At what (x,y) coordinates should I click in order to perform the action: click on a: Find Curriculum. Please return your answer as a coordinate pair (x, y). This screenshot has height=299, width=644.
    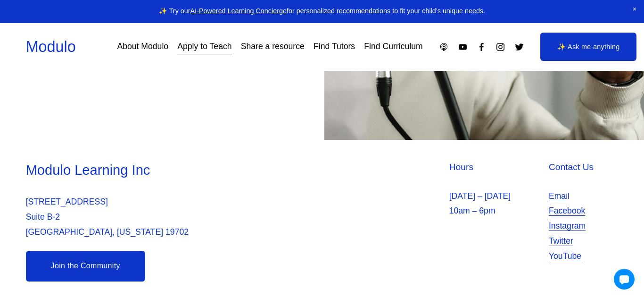
    Looking at the image, I should click on (393, 47).